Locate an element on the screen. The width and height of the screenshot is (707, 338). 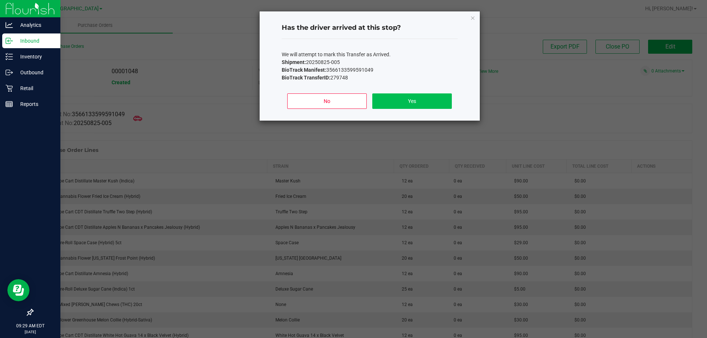
p: 3566133599591049 is located at coordinates (370, 70).